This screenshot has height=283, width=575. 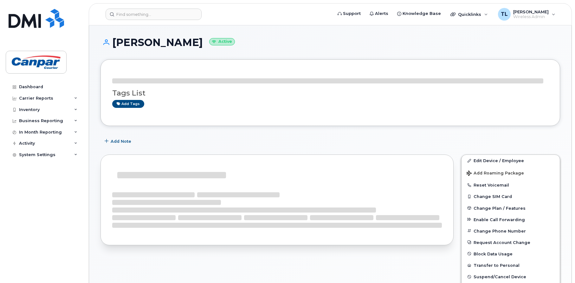 What do you see at coordinates (510, 160) in the screenshot?
I see `a: Edit Device / Employee` at bounding box center [510, 160].